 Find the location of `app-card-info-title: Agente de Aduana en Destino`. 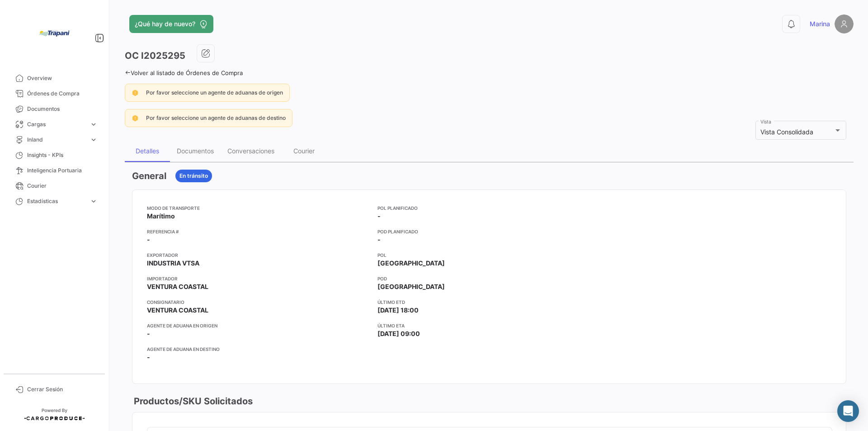

app-card-info-title: Agente de Aduana en Destino is located at coordinates (258, 349).